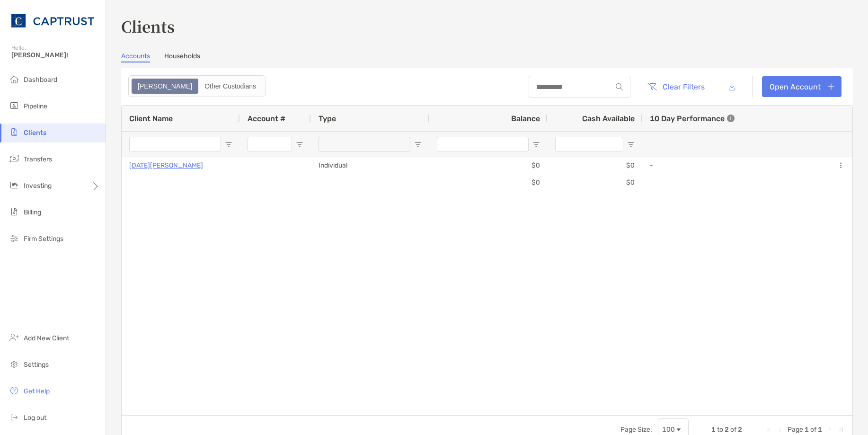 The width and height of the screenshot is (868, 435). I want to click on span: Client Name, so click(151, 118).